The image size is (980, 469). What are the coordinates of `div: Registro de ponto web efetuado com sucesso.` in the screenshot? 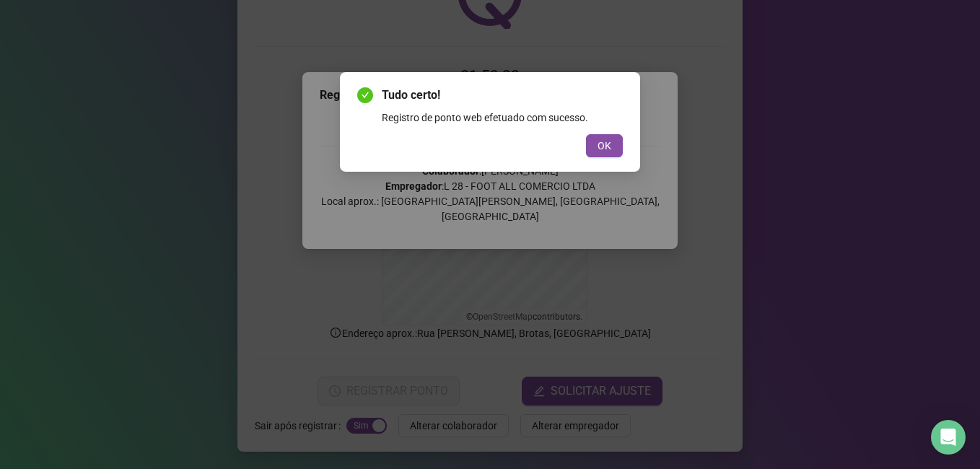 It's located at (502, 117).